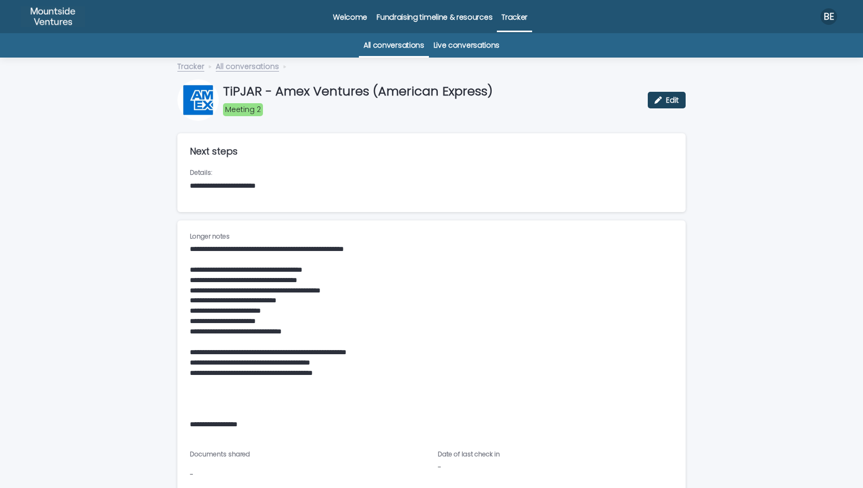  What do you see at coordinates (828, 17) in the screenshot?
I see `div: BE` at bounding box center [828, 17].